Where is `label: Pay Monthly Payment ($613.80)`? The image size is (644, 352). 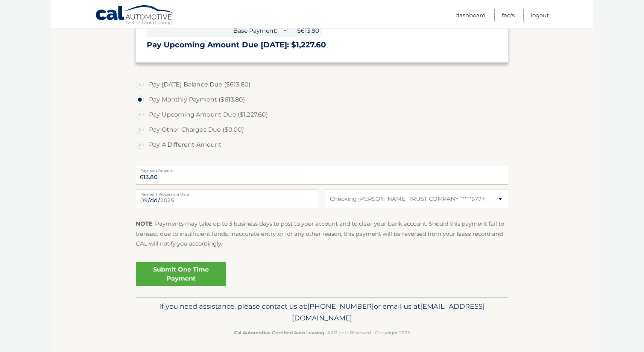
label: Pay Monthly Payment ($613.80) is located at coordinates (322, 99).